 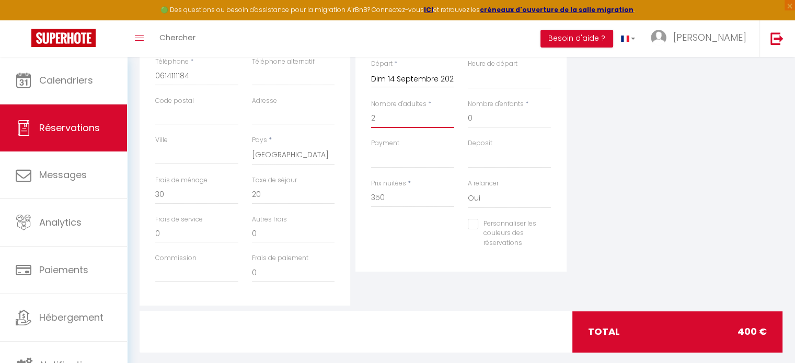 What do you see at coordinates (382, 64) in the screenshot?
I see `label: Départ` at bounding box center [382, 64].